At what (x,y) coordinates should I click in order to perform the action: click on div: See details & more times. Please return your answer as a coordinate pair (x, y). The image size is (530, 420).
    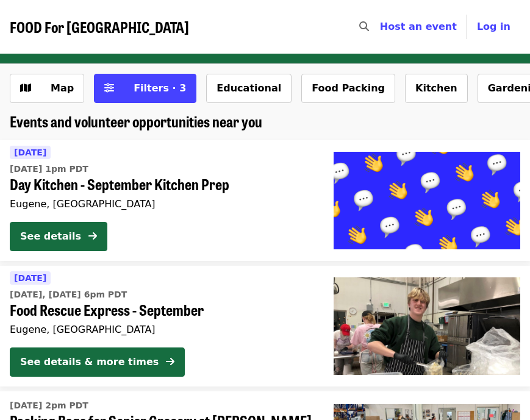
    Looking at the image, I should click on (89, 362).